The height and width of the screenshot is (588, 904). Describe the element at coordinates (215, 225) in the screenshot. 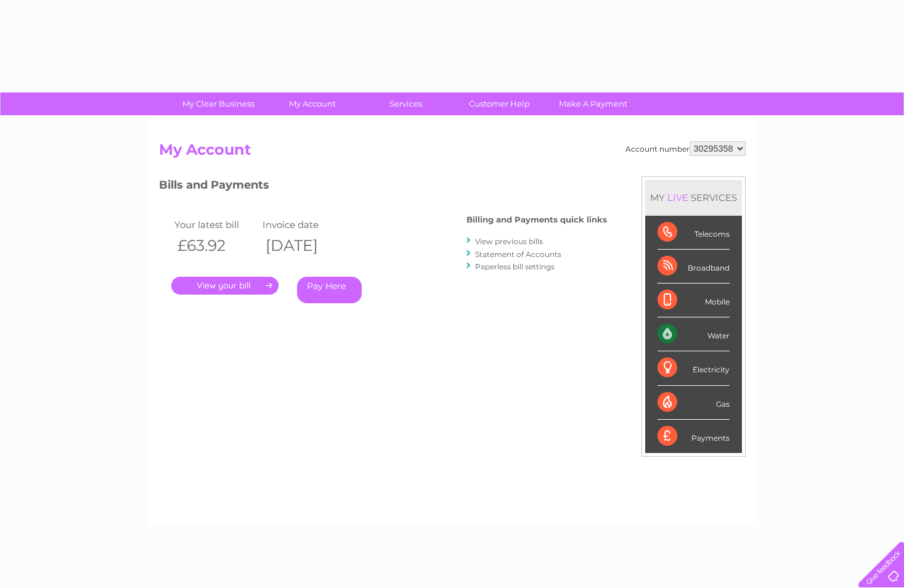

I see `td: Your latest bill` at that location.